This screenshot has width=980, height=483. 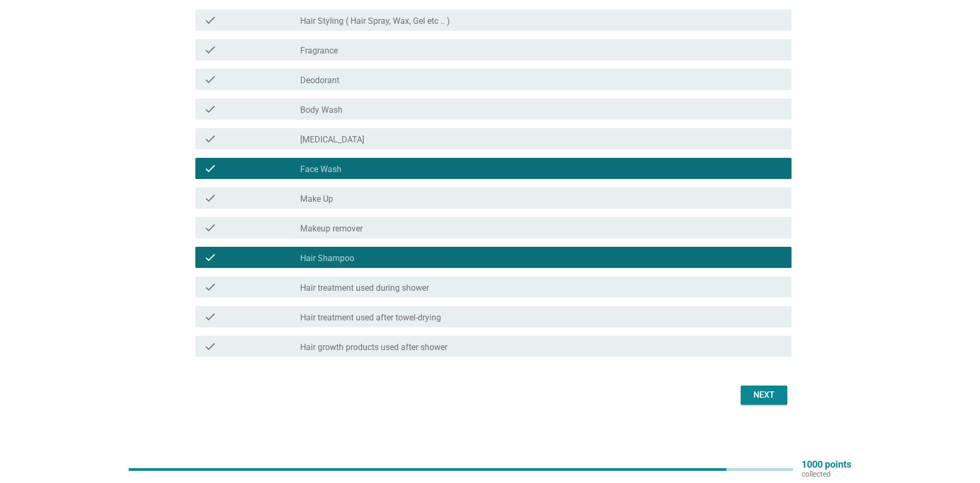 I want to click on div: Next, so click(x=764, y=395).